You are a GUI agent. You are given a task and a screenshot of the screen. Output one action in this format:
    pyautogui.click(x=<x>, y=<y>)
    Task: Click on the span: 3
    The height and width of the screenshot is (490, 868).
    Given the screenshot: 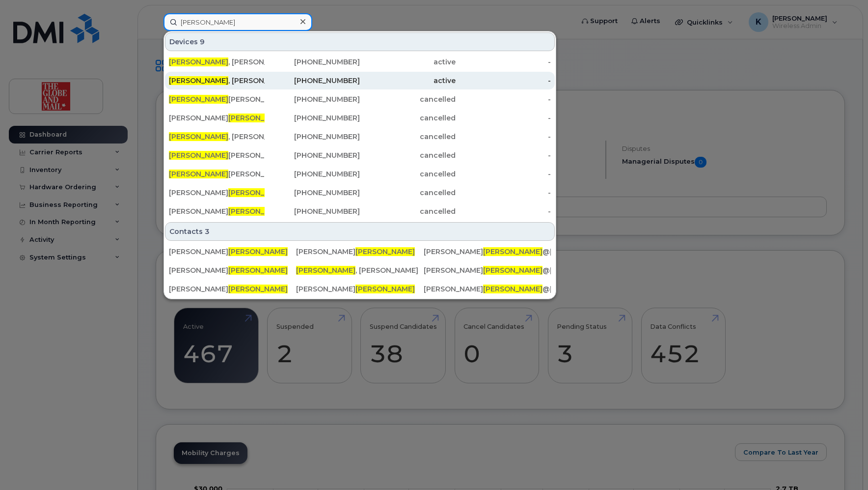 What is the action you would take?
    pyautogui.click(x=207, y=231)
    